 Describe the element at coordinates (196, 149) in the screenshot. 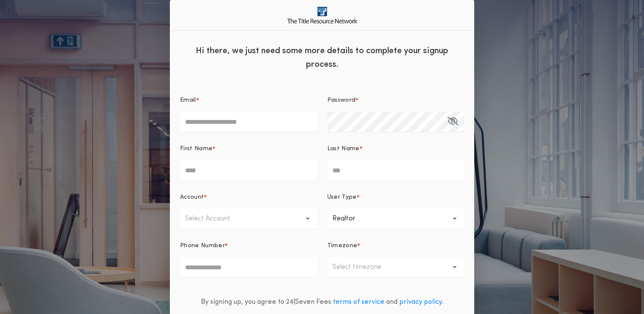

I see `p: First Name` at that location.